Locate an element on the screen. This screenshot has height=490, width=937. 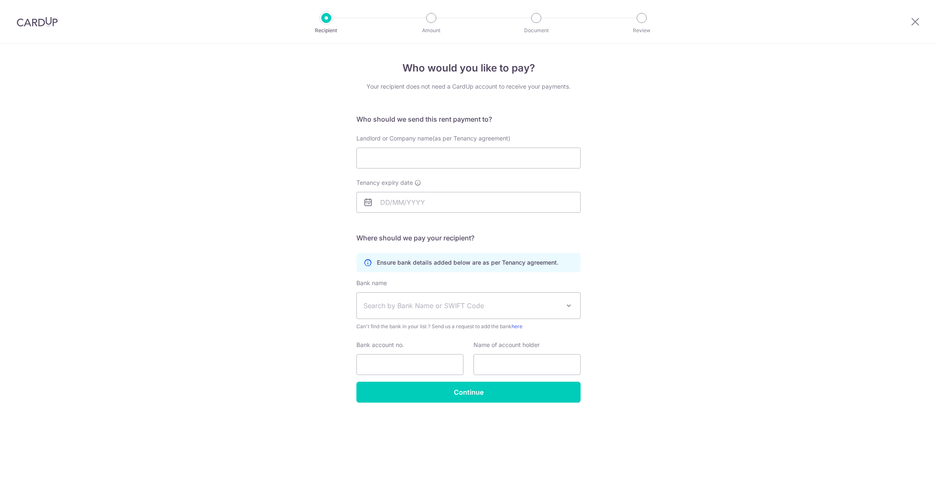
label: Bank account no. is located at coordinates (380, 345).